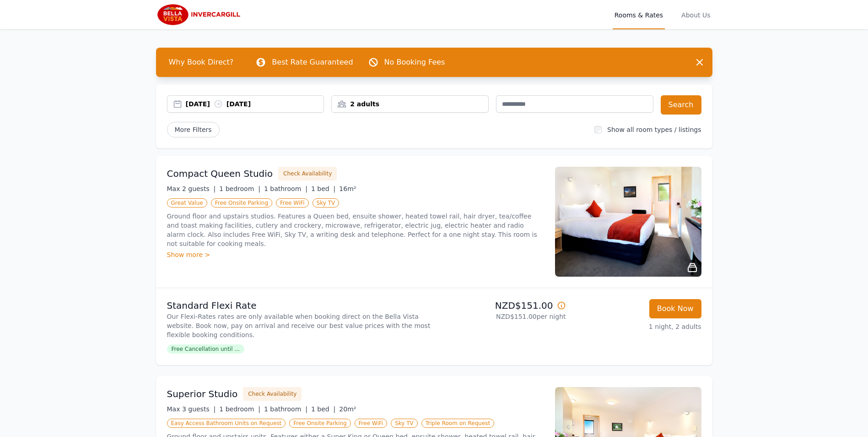 The width and height of the screenshot is (868, 437). What do you see at coordinates (299, 305) in the screenshot?
I see `p: Standard Flexi Rate` at bounding box center [299, 305].